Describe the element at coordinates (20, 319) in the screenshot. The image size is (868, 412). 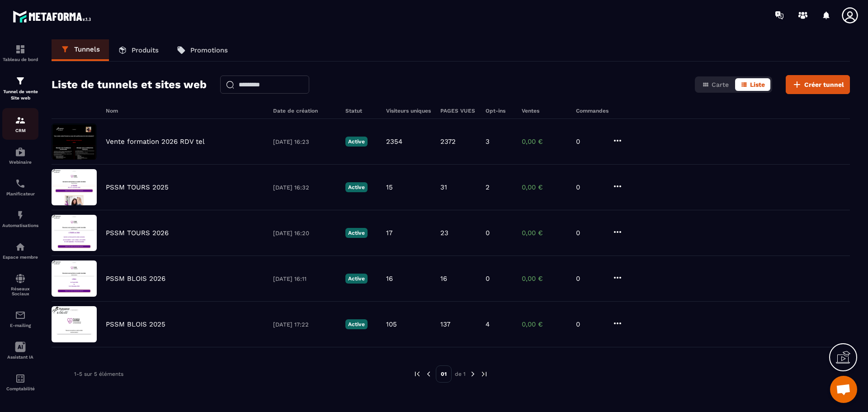
I see `a: emailemailE-mailing` at that location.